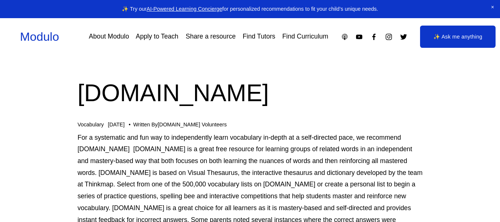  I want to click on a: Instagram, so click(388, 37).